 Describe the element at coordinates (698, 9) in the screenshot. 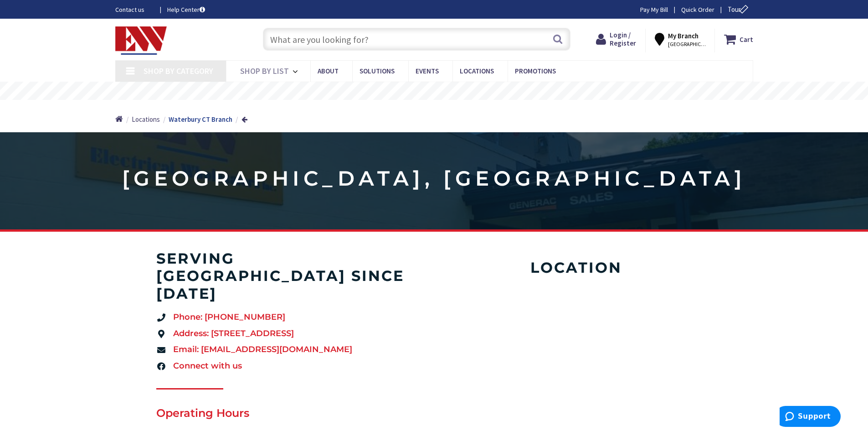

I see `a: Quick Order` at that location.